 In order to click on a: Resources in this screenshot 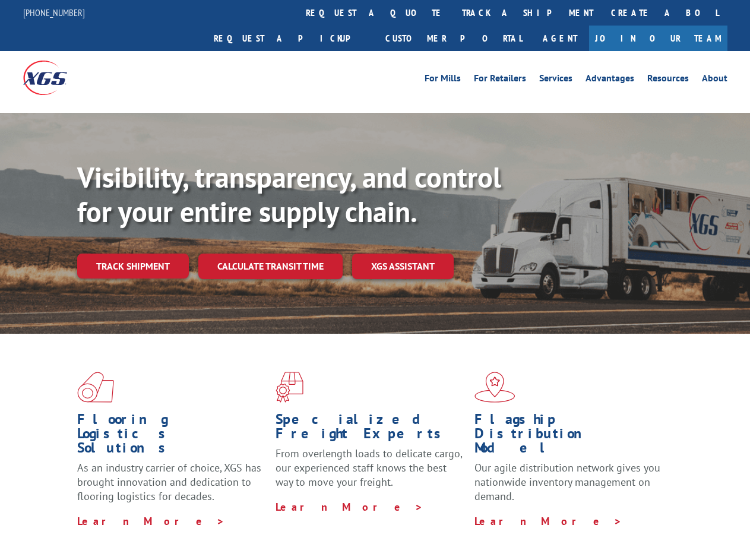, I will do `click(668, 80)`.